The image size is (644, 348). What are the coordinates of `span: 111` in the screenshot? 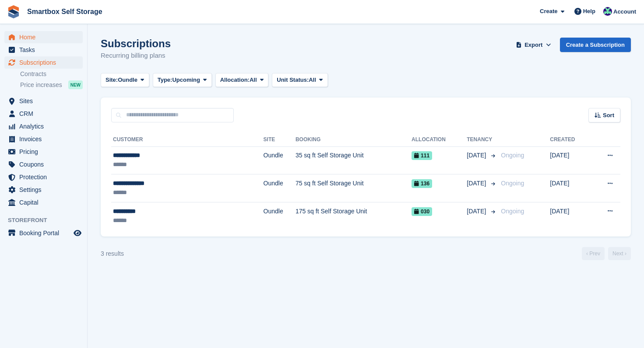 It's located at (422, 156).